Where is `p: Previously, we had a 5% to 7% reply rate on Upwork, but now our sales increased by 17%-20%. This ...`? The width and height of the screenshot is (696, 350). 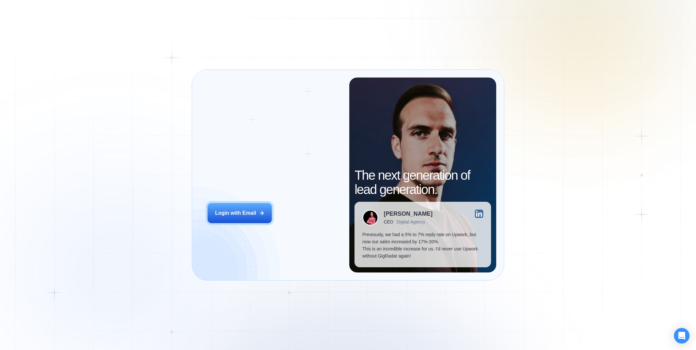 p: Previously, we had a 5% to 7% reply rate on Upwork, but now our sales increased by 17%-20%. This ... is located at coordinates (423, 245).